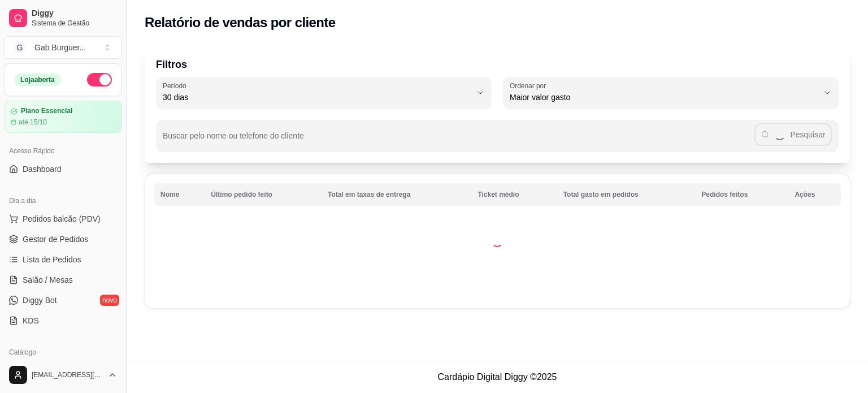 This screenshot has width=868, height=393. What do you see at coordinates (63, 321) in the screenshot?
I see `a: KDS` at bounding box center [63, 321].